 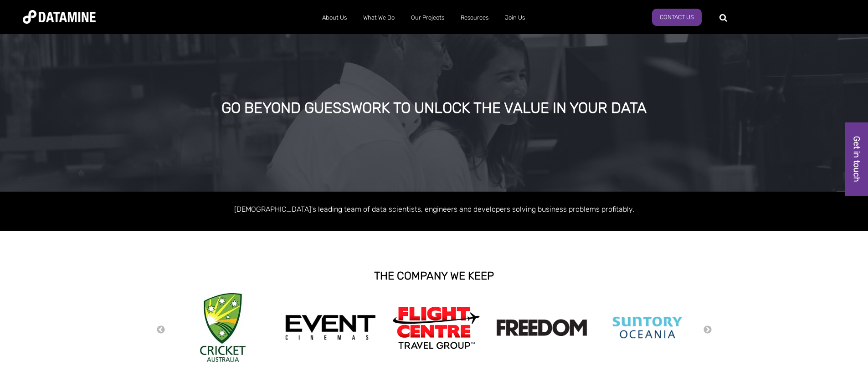 I want to click on a: Get in touch, so click(x=856, y=159).